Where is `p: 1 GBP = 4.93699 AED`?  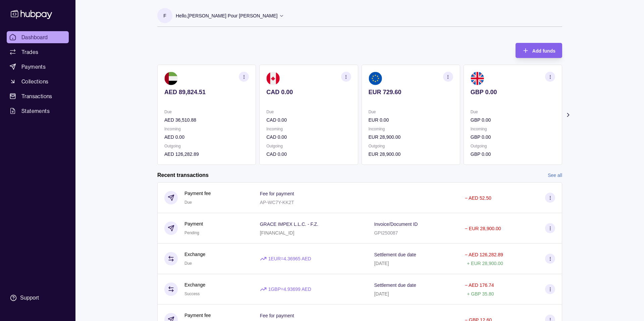 p: 1 GBP = 4.93699 AED is located at coordinates (290, 289).